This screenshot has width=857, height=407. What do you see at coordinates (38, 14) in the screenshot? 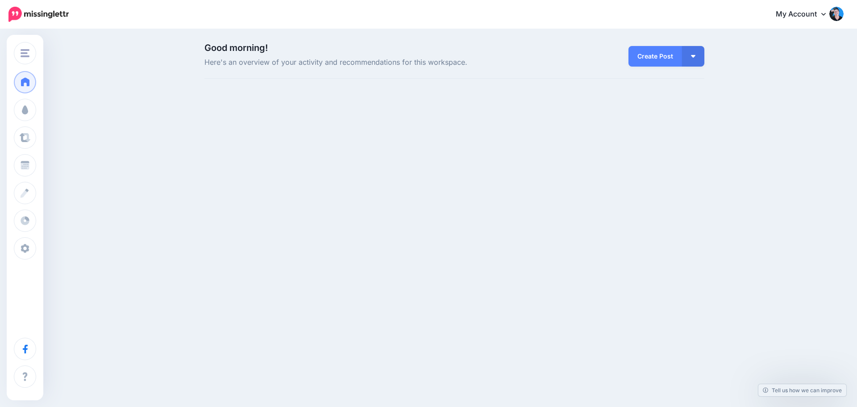
I see `img: Missinglettr` at bounding box center [38, 14].